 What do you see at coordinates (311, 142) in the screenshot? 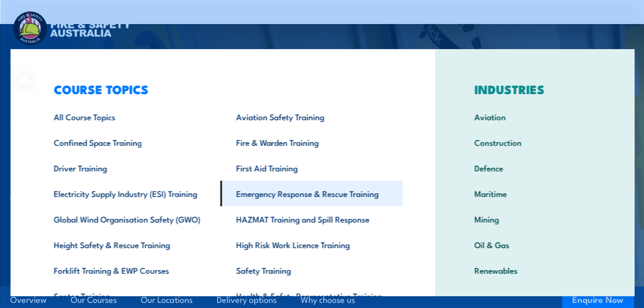
I see `a: Fire & Warden Training` at bounding box center [311, 142].